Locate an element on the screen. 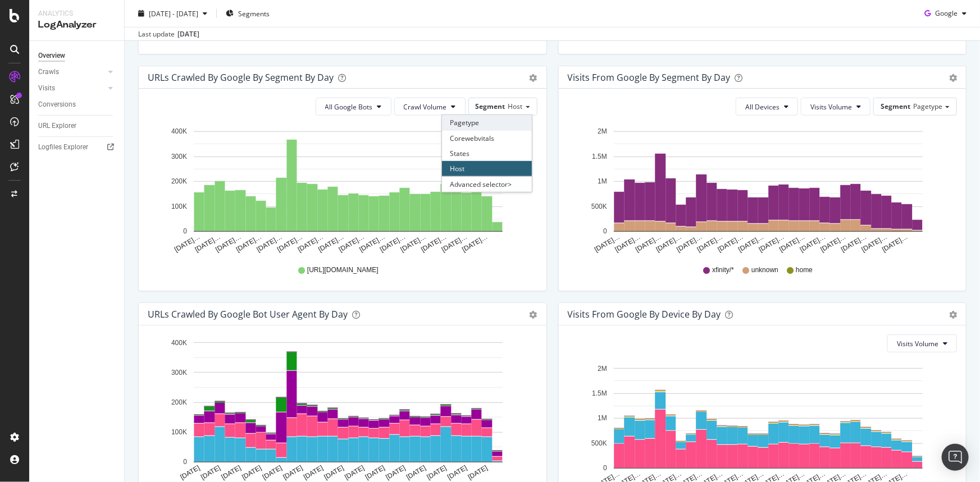 The width and height of the screenshot is (980, 482). div: Conversions is located at coordinates (57, 104).